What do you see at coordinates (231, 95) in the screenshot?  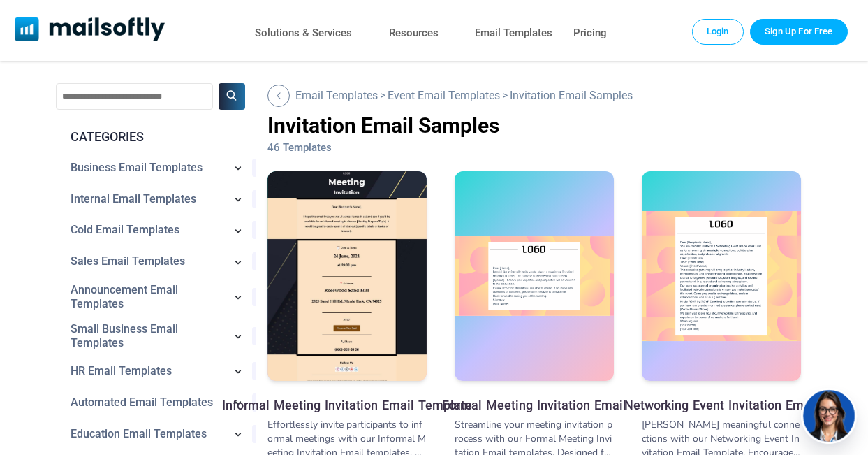 I see `img: Search` at bounding box center [231, 95].